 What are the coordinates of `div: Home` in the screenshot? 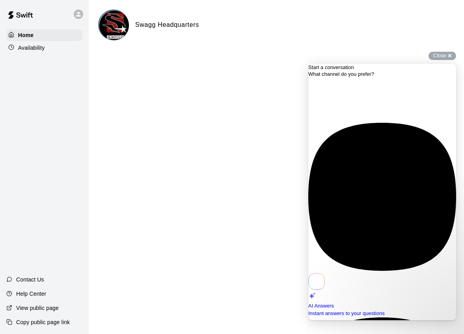 It's located at (44, 35).